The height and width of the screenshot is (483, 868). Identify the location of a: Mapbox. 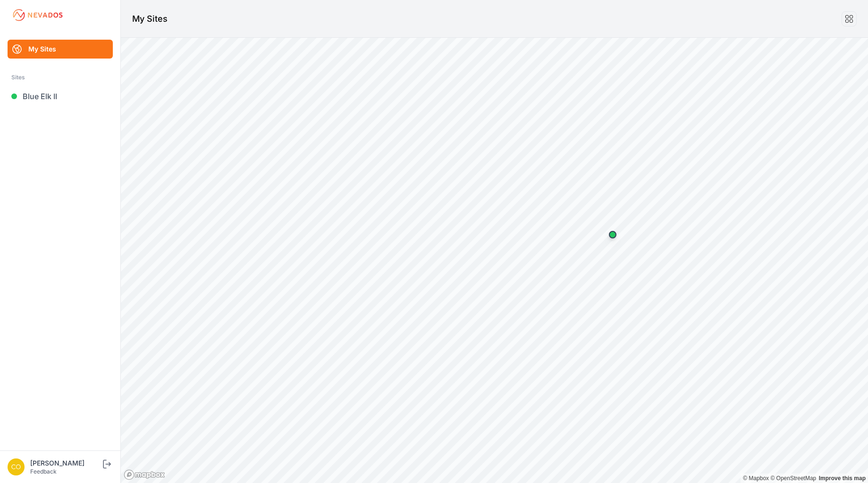
(756, 479).